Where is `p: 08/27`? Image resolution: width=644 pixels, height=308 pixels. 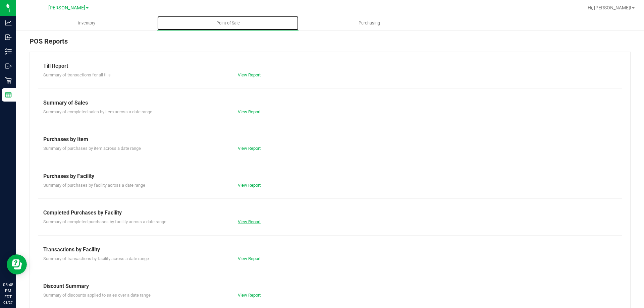 p: 08/27 is located at coordinates (8, 302).